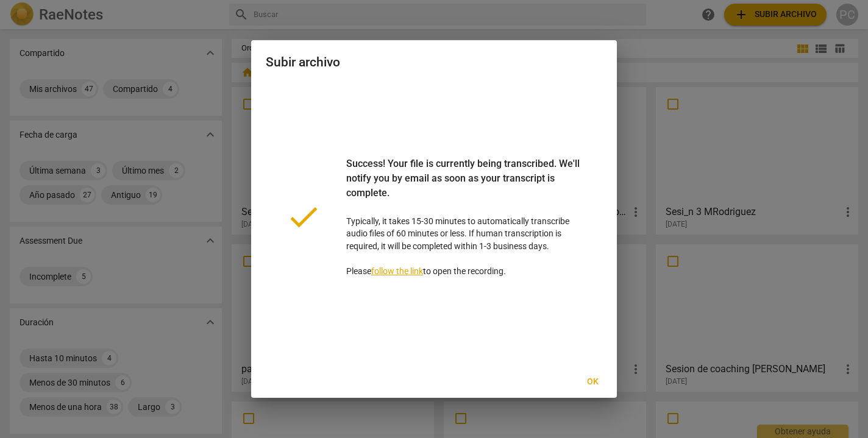 The image size is (868, 438). What do you see at coordinates (592, 383) in the screenshot?
I see `span: Ok` at bounding box center [592, 383].